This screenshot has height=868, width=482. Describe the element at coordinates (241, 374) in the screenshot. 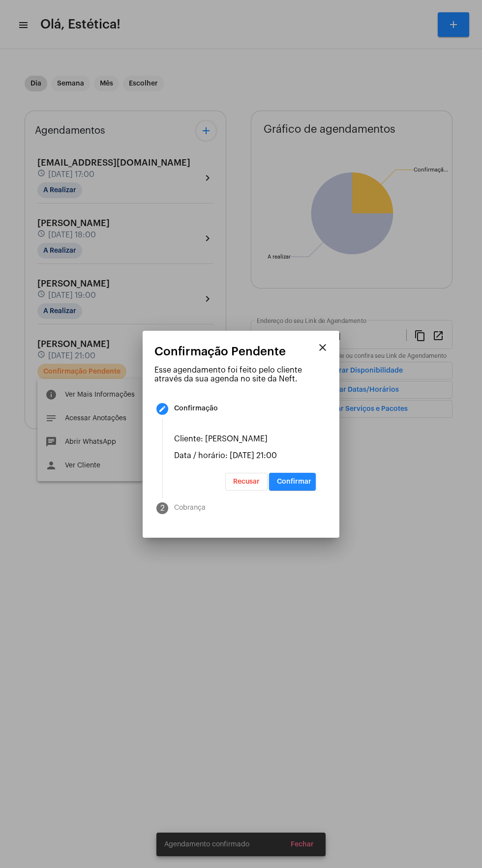

I see `p: Esse agendamento foi feito pelo cliente através da sua agenda no site da Neft.` at that location.